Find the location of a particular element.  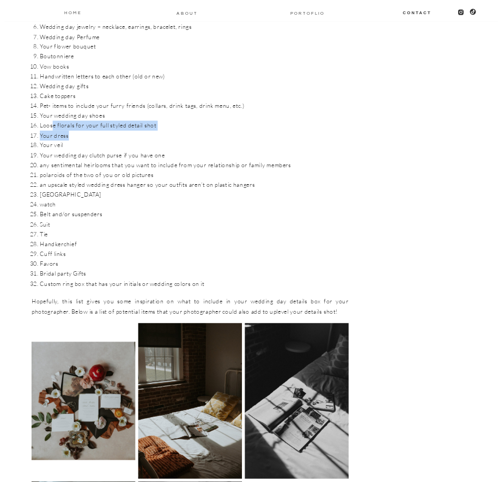

li: Your veil is located at coordinates (194, 145).